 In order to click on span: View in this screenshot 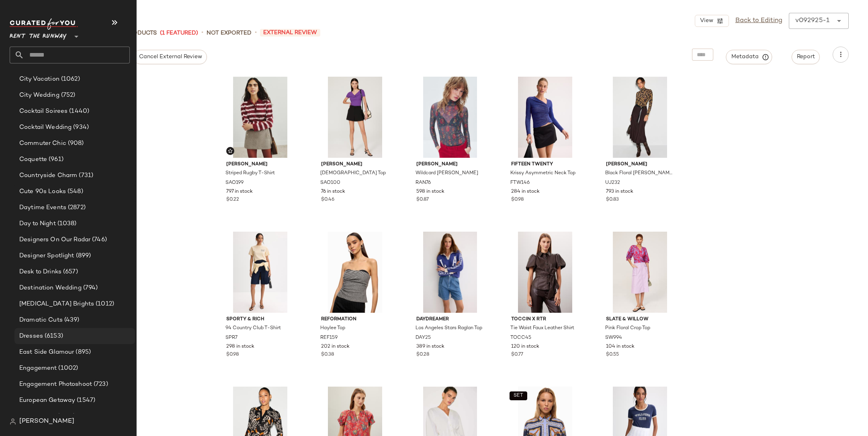, I will do `click(706, 21)`.